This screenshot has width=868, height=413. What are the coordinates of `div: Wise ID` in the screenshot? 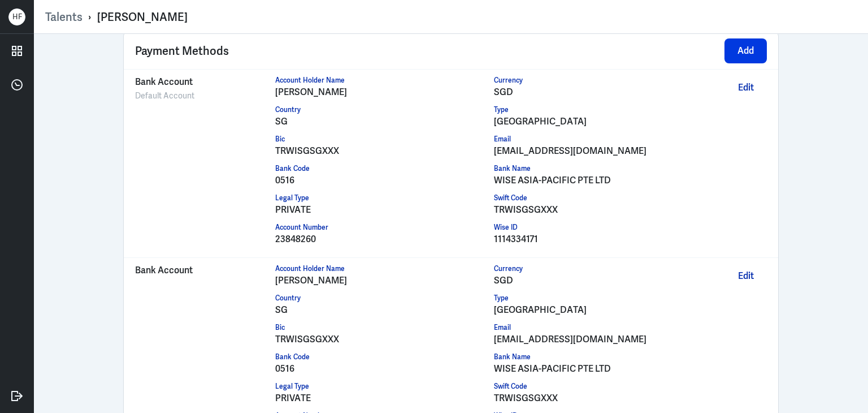 It's located at (603, 227).